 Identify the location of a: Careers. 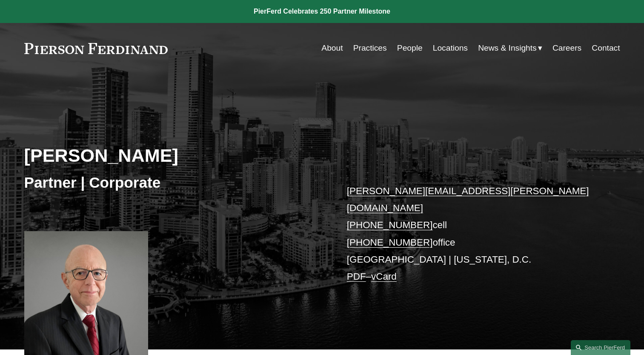
(567, 48).